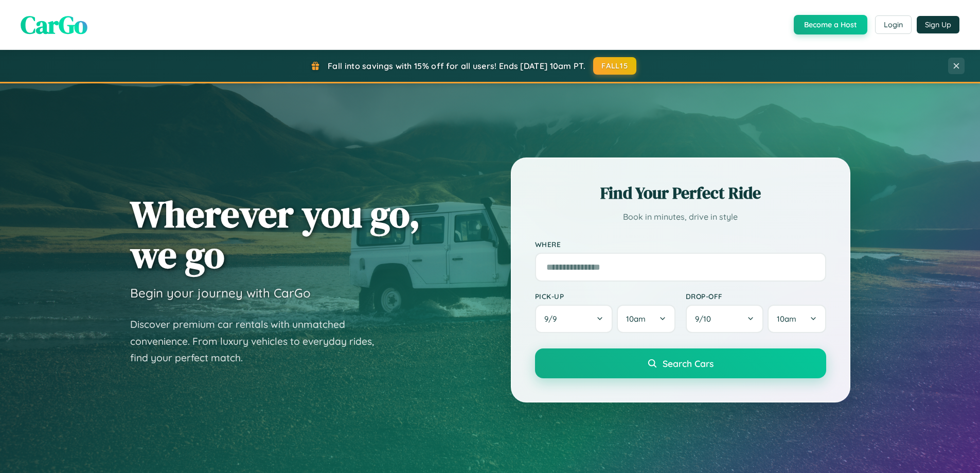 This screenshot has height=473, width=980. What do you see at coordinates (276, 234) in the screenshot?
I see `h1: Wherever you go, we go` at bounding box center [276, 234].